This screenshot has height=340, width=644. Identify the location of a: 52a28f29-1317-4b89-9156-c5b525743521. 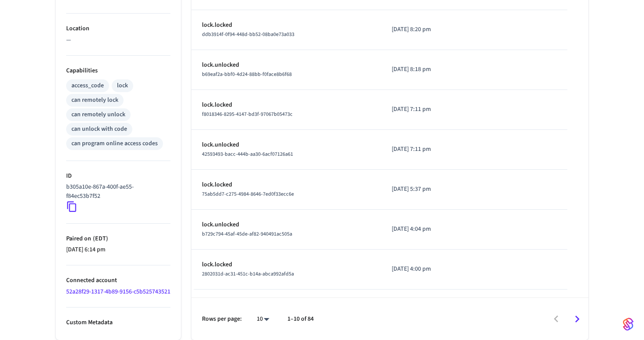
(118, 291).